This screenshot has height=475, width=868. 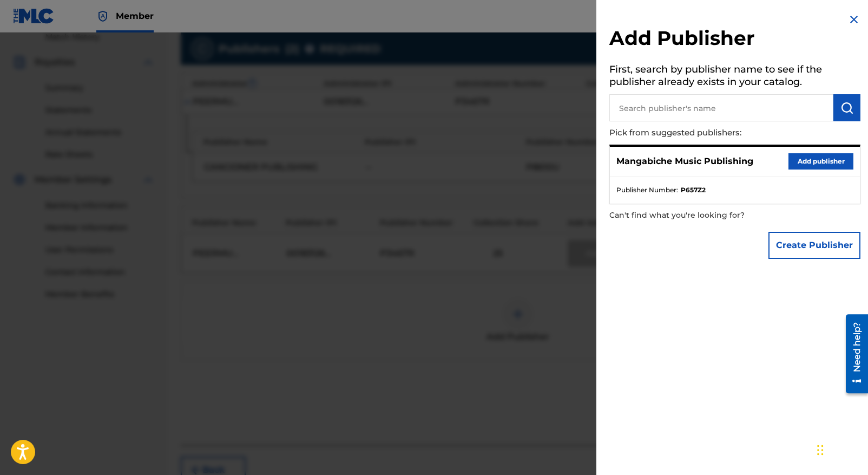 What do you see at coordinates (703, 215) in the screenshot?
I see `p: Can't find what you're looking for?` at bounding box center [703, 215].